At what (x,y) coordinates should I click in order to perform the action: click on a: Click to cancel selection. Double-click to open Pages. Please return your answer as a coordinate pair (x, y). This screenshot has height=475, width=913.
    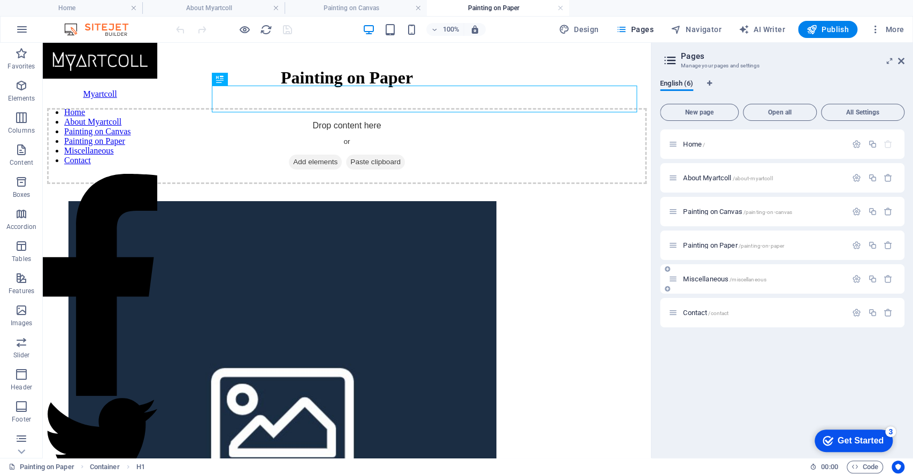
    Looking at the image, I should click on (41, 467).